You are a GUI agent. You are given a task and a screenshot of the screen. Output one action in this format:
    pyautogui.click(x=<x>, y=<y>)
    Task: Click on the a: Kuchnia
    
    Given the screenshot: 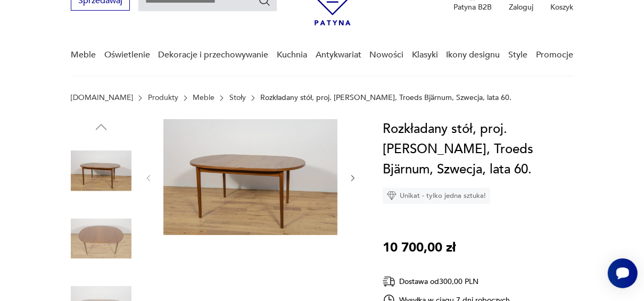 What is the action you would take?
    pyautogui.click(x=292, y=55)
    